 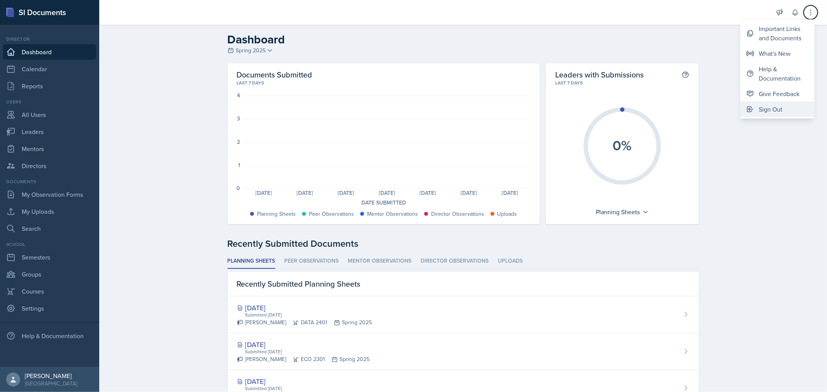 I want to click on button: Important Links and Documents, so click(x=777, y=33).